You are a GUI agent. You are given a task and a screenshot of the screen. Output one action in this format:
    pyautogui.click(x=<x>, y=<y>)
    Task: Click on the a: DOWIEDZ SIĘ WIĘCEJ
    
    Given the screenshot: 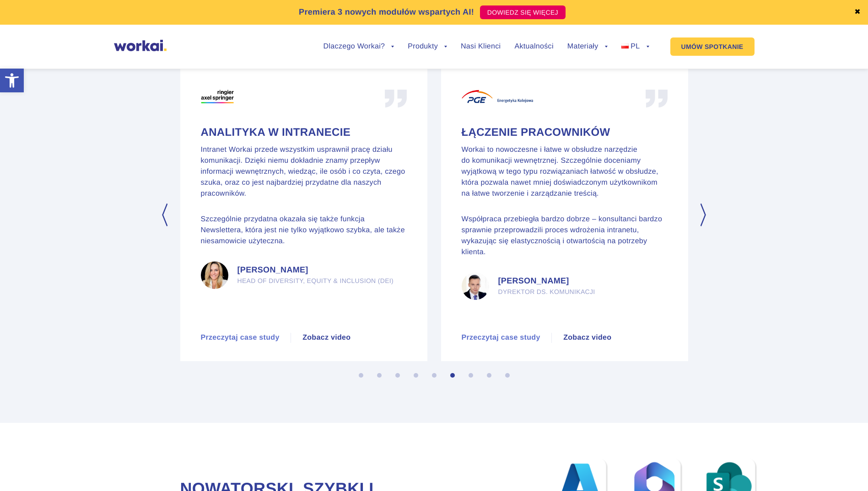 What is the action you would take?
    pyautogui.click(x=523, y=12)
    